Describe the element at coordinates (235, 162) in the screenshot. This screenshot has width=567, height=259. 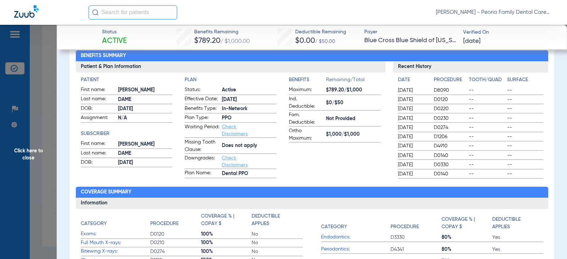
I see `a: Check Disclaimers` at that location.